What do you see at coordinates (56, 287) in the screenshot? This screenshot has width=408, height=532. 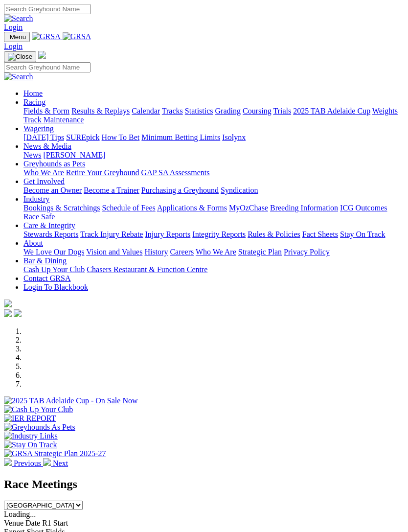 I see `a: Login To Blackbook` at bounding box center [56, 287].